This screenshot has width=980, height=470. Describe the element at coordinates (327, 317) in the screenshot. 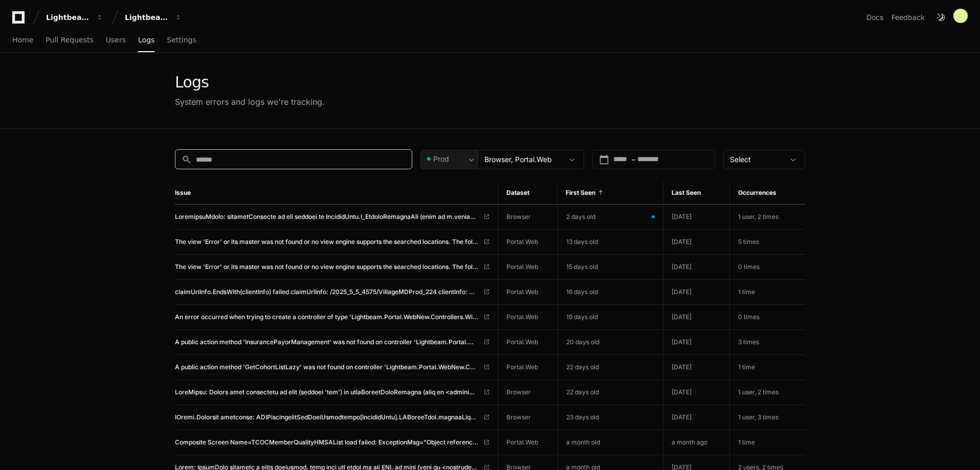

I see `span: An error occurred when trying to create a controller of type 'Lightbeam.Portal.WebNew.Controllers...` at that location.